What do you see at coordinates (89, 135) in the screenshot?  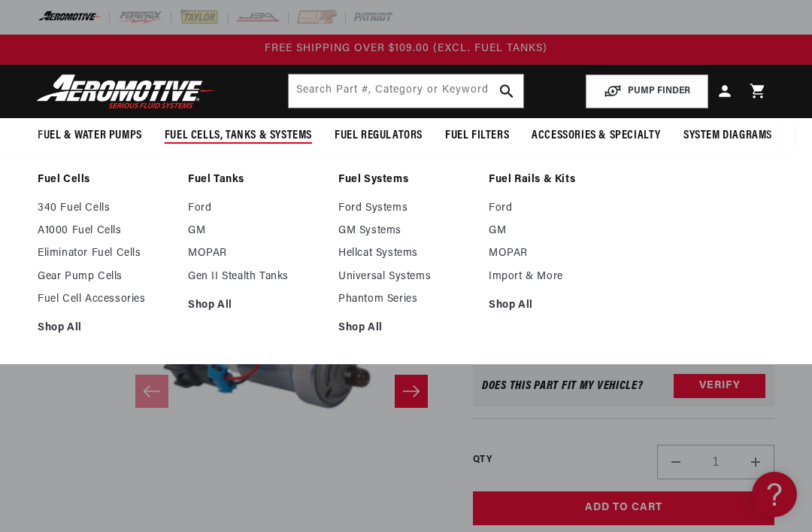 I see `summary: Fuel & Water Pumps` at bounding box center [89, 135].